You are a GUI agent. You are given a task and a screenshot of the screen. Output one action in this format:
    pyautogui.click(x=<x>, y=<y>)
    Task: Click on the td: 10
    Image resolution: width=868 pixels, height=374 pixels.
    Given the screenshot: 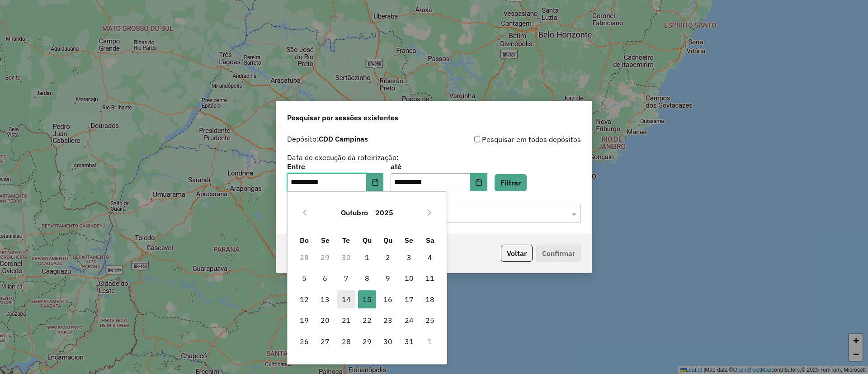 What is the action you would take?
    pyautogui.click(x=409, y=278)
    